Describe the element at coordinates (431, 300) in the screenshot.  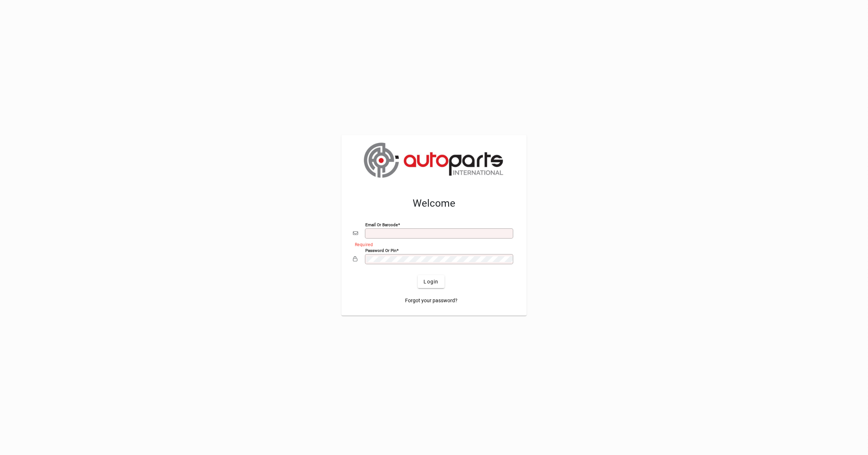
I see `a: Forgot your password?` at that location.